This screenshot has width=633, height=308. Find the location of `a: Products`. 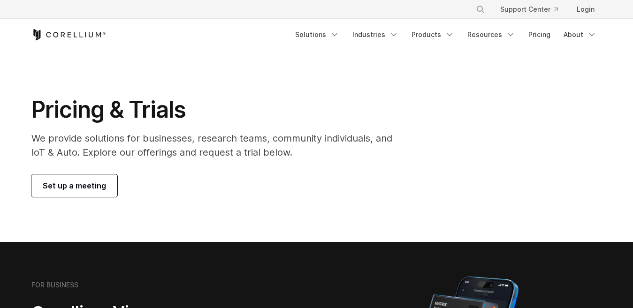

a: Products is located at coordinates (432, 35).